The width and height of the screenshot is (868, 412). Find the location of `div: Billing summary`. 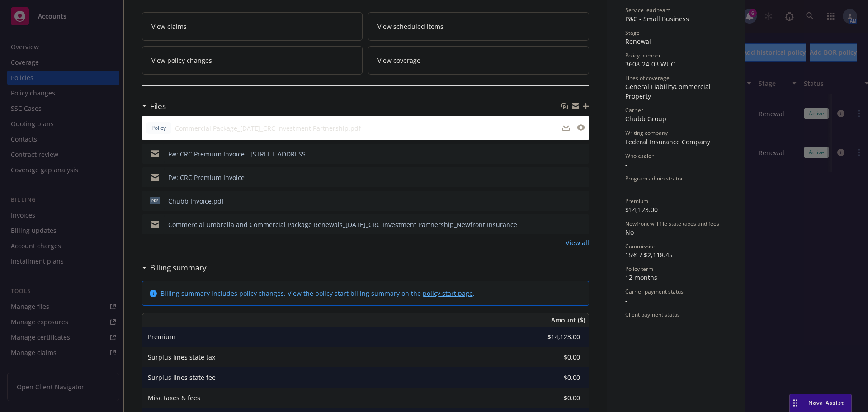

div: Billing summary is located at coordinates (174, 268).